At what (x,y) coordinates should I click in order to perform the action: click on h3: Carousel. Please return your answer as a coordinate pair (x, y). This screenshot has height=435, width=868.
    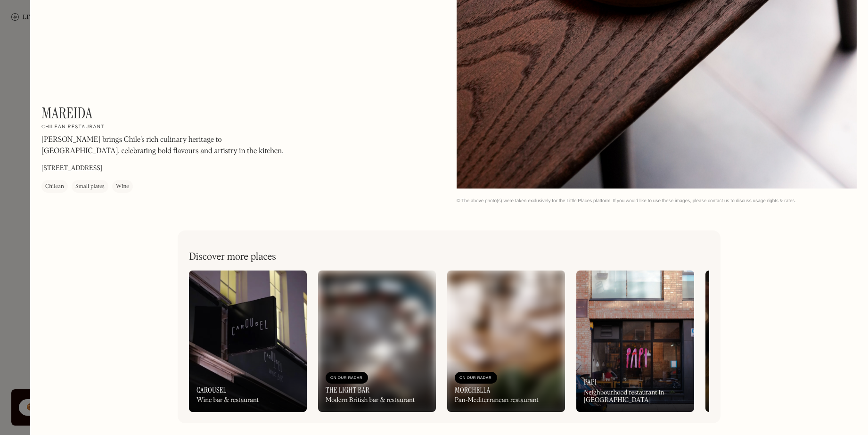
    Looking at the image, I should click on (212, 389).